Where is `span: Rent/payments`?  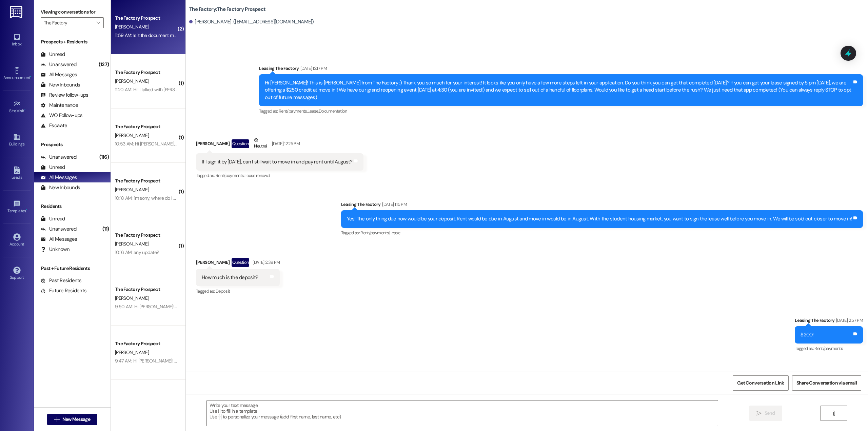
span: Rent/payments is located at coordinates (829, 348).